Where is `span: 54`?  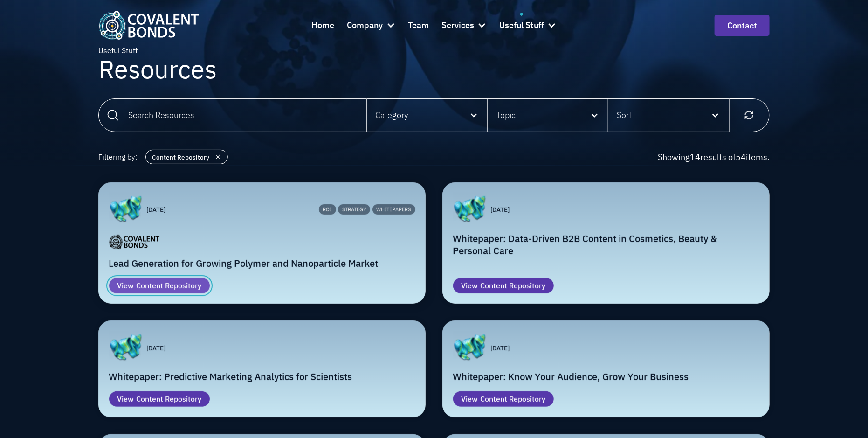
span: 54 is located at coordinates (741, 156).